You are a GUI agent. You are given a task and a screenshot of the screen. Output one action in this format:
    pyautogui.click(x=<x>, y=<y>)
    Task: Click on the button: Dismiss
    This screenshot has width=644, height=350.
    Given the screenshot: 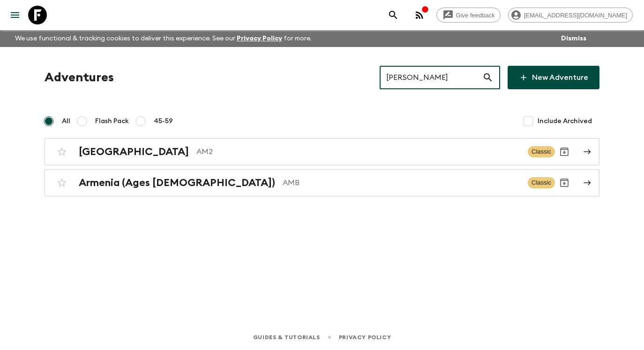 What is the action you would take?
    pyautogui.click(x=574, y=39)
    